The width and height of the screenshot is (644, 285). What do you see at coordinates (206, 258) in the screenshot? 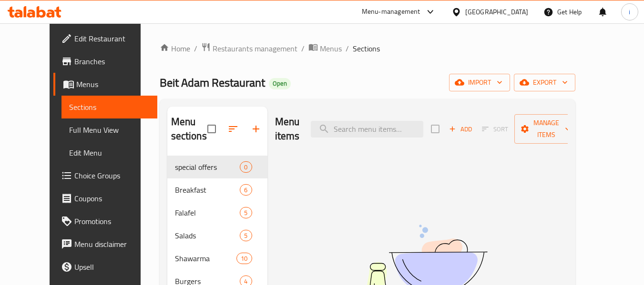
I see `span: Shawarma` at bounding box center [206, 258].